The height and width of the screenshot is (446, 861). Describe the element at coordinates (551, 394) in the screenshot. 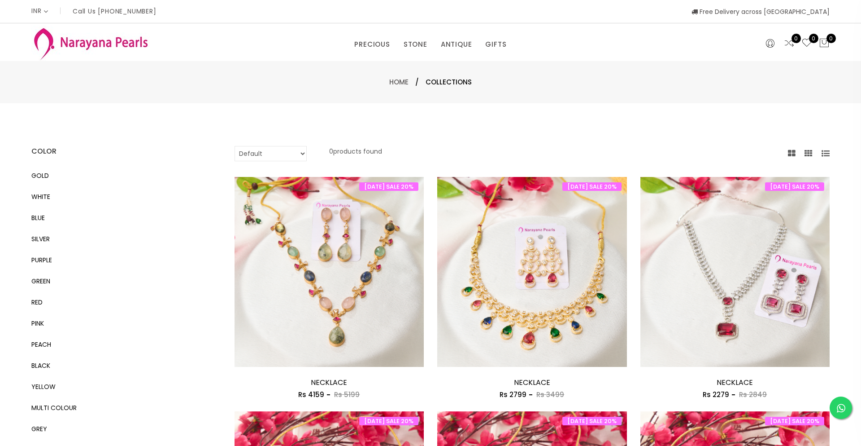

I see `span: Rs 3499` at that location.